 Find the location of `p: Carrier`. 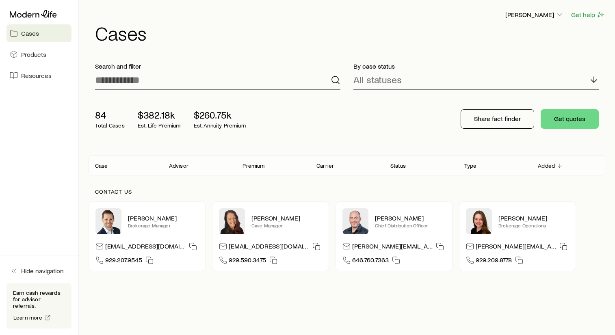

p: Carrier is located at coordinates (325, 166).